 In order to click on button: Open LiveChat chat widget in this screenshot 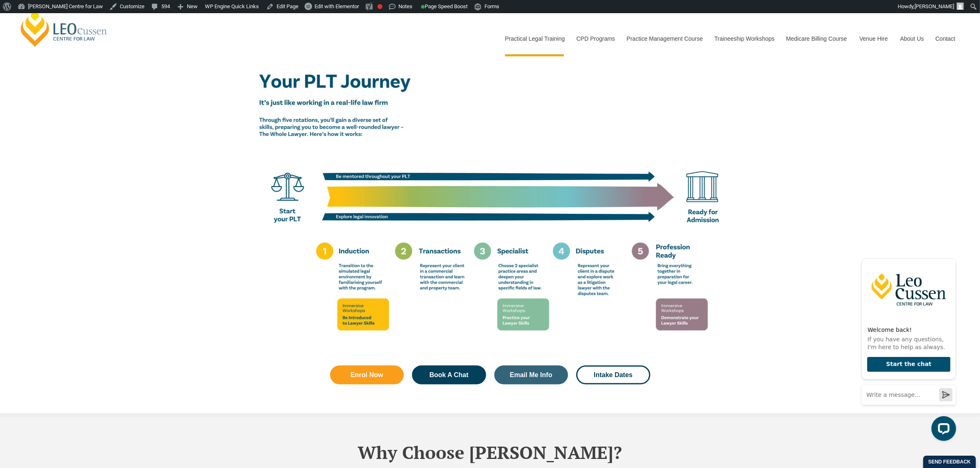, I will do `click(89, 187)`.